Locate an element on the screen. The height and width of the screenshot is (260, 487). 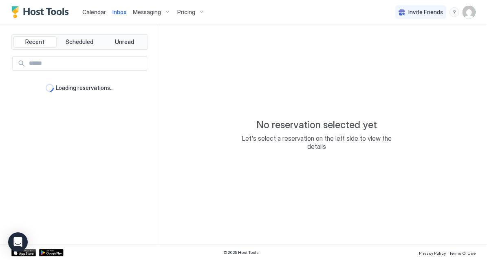
button: Scheduled is located at coordinates (80, 42).